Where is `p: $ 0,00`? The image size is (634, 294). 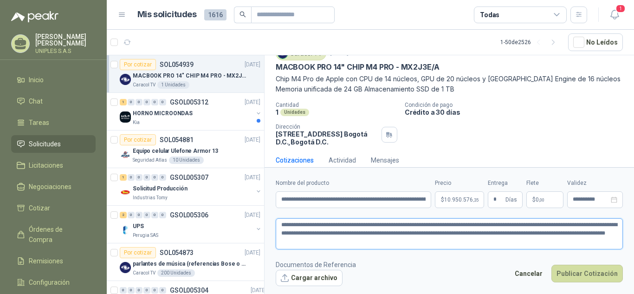 p: $ 0,00 is located at coordinates (545, 199).